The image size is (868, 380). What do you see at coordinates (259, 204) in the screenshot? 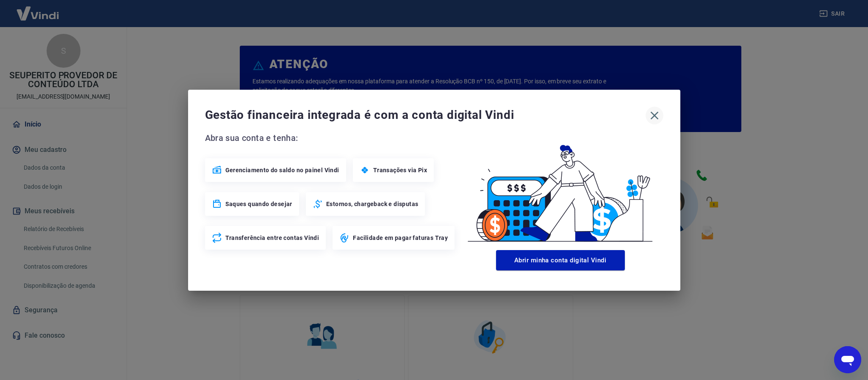
I see `span: Saques quando desejar` at bounding box center [259, 204].